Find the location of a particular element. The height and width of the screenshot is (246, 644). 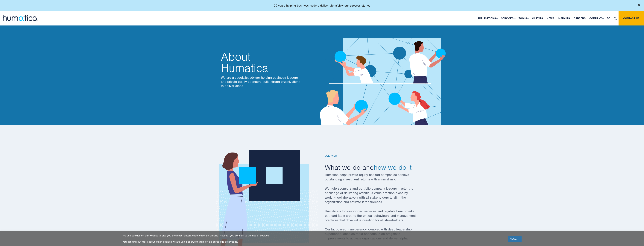

span: how we do it is located at coordinates (393, 167).